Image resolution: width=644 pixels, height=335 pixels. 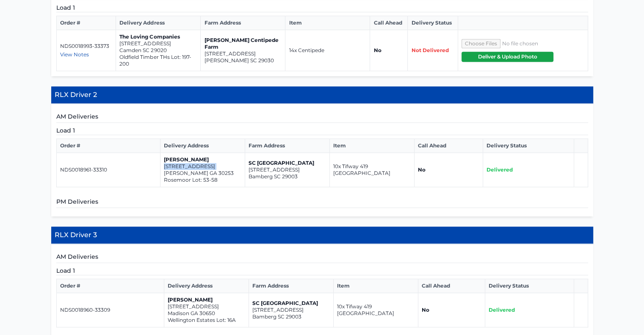 I want to click on button: Deliver & Upload Photo, so click(x=507, y=57).